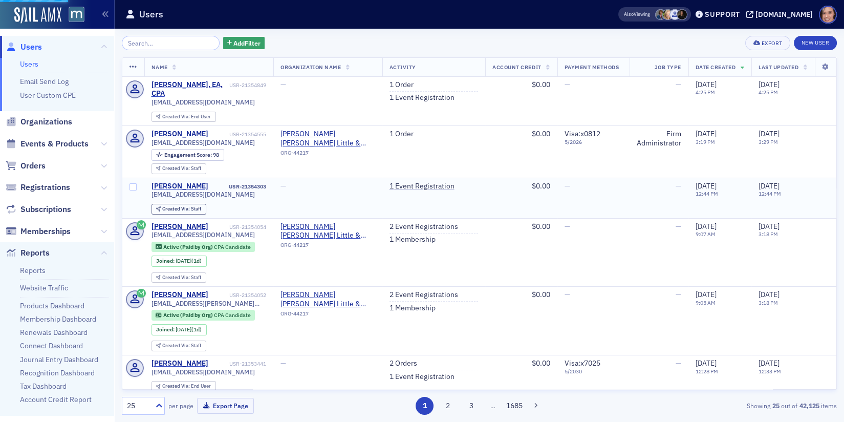 Image resolution: width=844 pixels, height=422 pixels. What do you see at coordinates (192, 155) in the screenshot?
I see `div: 98` at bounding box center [192, 155].